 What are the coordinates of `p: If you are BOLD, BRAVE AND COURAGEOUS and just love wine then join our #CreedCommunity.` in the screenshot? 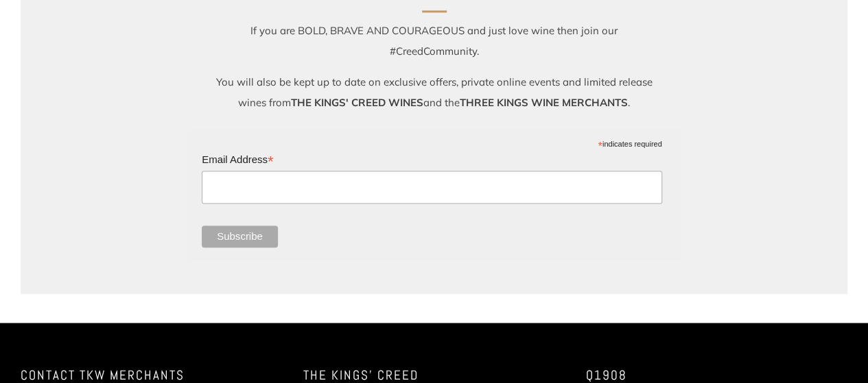 It's located at (434, 41).